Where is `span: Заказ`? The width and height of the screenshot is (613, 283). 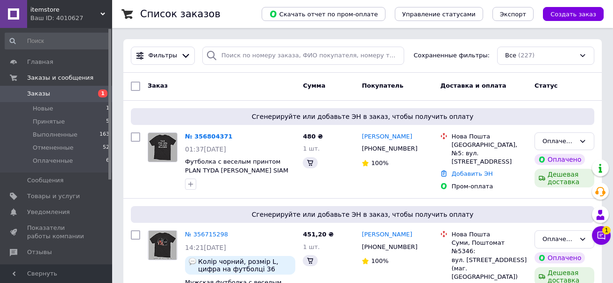
span: Заказ is located at coordinates (157, 85).